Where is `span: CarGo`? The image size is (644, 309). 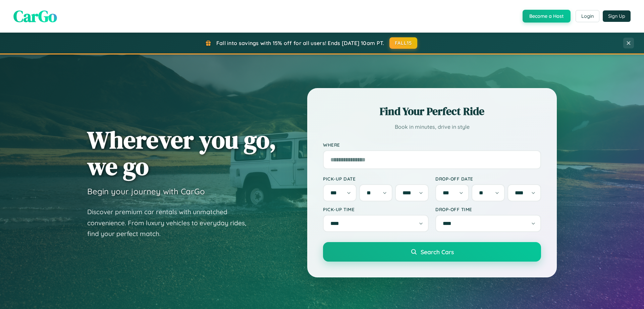 span: CarGo is located at coordinates (35, 16).